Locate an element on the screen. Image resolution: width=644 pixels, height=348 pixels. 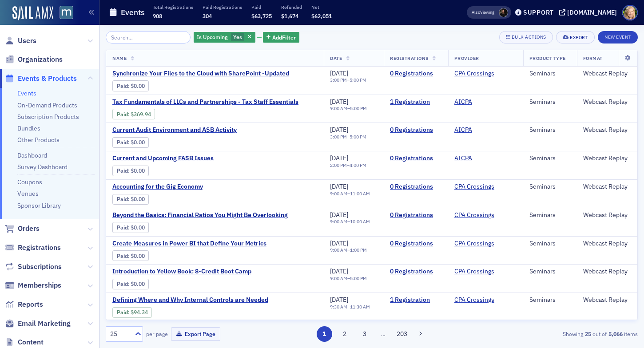
div: Paid: 1 - $9434 is located at coordinates (132, 313).